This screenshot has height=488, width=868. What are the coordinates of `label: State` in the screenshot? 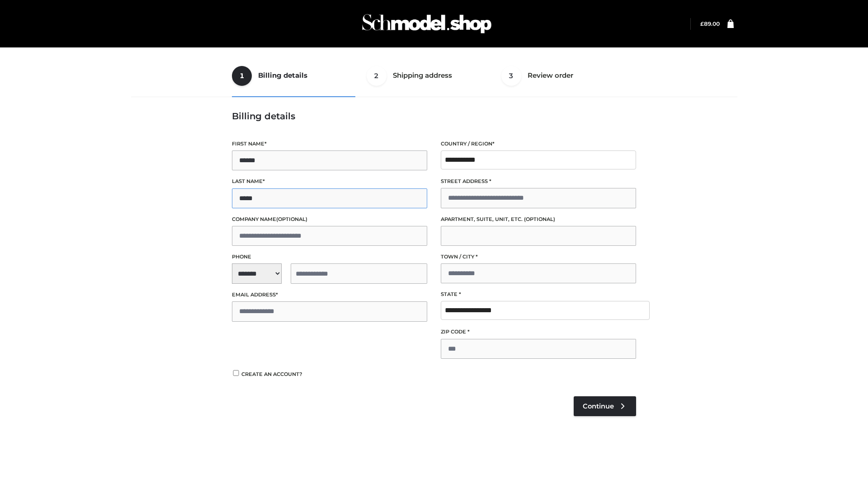 It's located at (538, 294).